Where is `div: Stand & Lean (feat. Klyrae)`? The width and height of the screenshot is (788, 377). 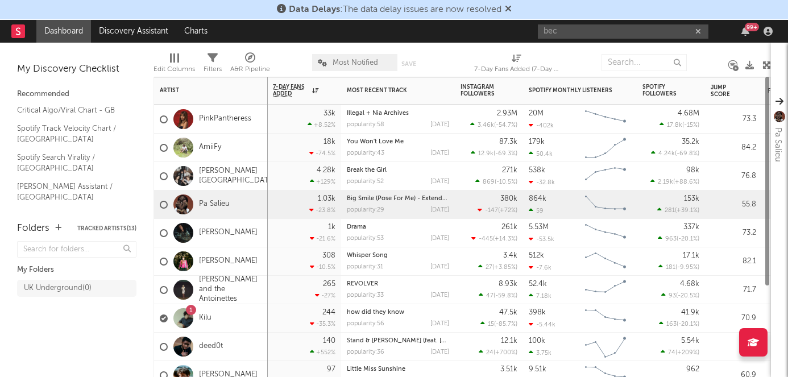 div: Stand & Lean (feat. Klyrae) is located at coordinates (398, 341).